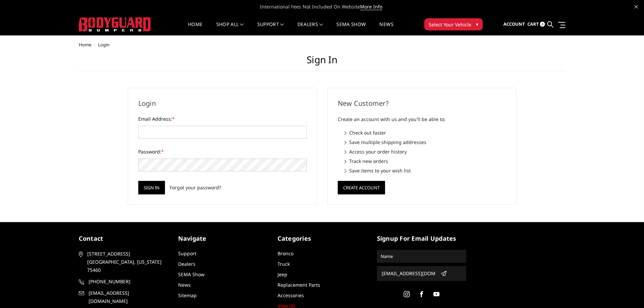  What do you see at coordinates (514, 24) in the screenshot?
I see `span: Account` at bounding box center [514, 24].